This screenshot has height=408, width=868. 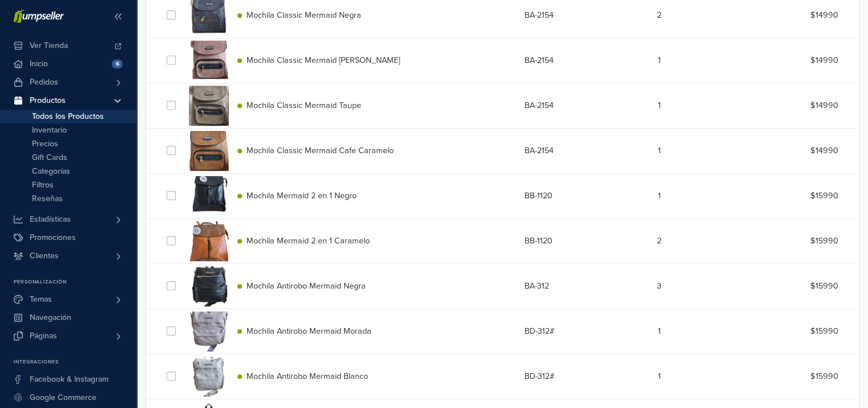 What do you see at coordinates (69, 379) in the screenshot?
I see `span: Facebook & Instagram` at bounding box center [69, 379].